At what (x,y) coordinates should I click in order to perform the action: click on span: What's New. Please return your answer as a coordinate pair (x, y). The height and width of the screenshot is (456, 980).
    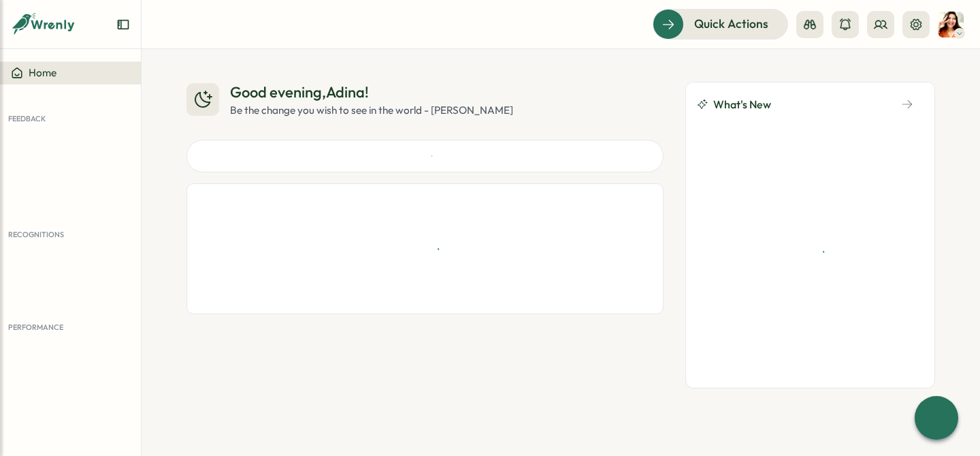
    Looking at the image, I should click on (742, 104).